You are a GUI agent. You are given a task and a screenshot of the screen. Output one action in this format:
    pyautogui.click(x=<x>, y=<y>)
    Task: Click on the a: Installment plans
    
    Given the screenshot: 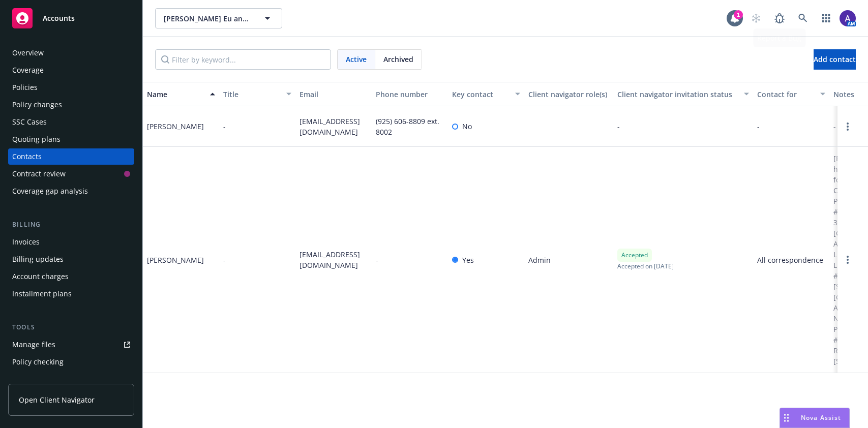 What is the action you would take?
    pyautogui.click(x=71, y=294)
    